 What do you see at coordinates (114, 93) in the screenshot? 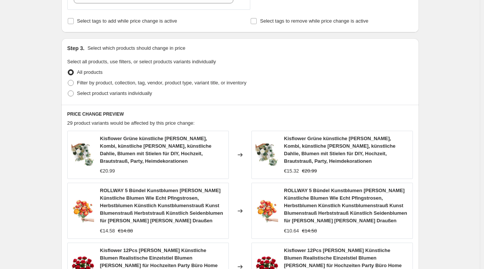
I see `span: Select product variants individually` at bounding box center [114, 93].